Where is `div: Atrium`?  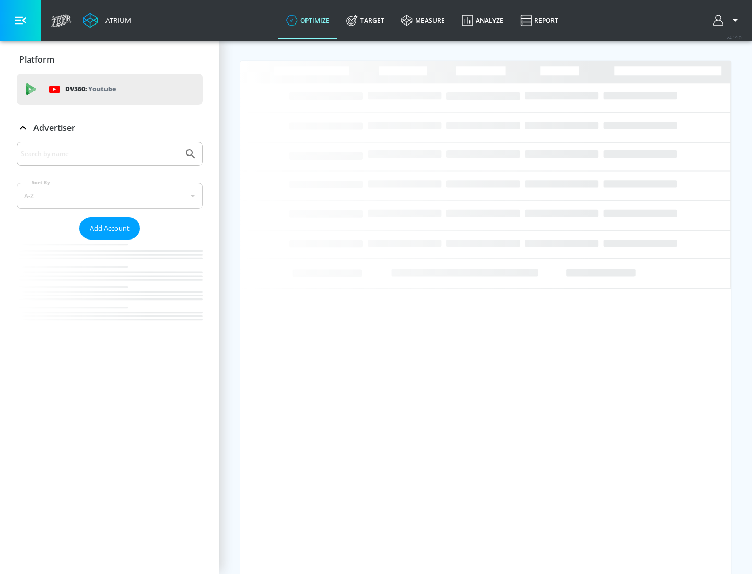 div: Atrium is located at coordinates (116, 20).